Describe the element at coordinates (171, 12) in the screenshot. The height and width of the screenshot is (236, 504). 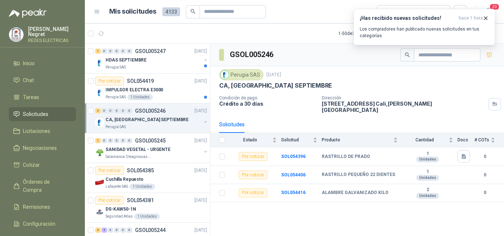
I see `span: 4133` at that location.